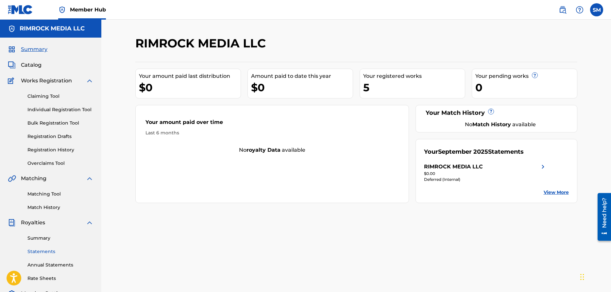 Image resolution: width=611 pixels, height=292 pixels. I want to click on span: Catalog, so click(31, 65).